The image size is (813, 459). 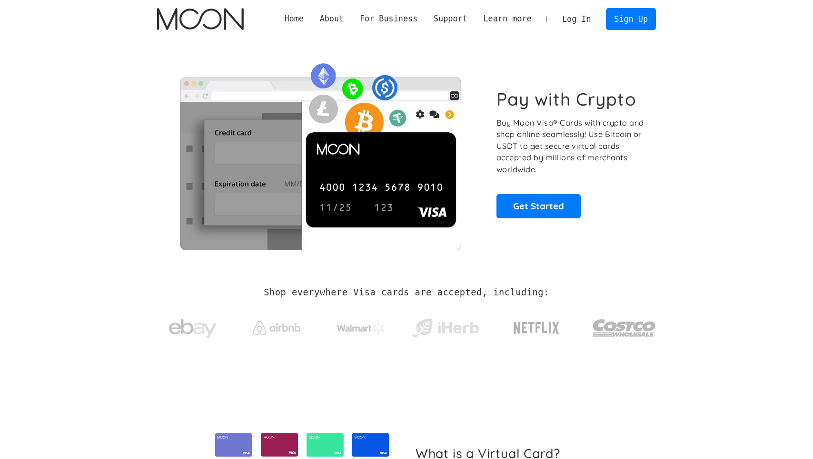 I want to click on p: Buy Moon Visa® Cards with crypto and shop online seamlessly! Use Bitcoin or USDT to get secure vi..., so click(x=571, y=146).